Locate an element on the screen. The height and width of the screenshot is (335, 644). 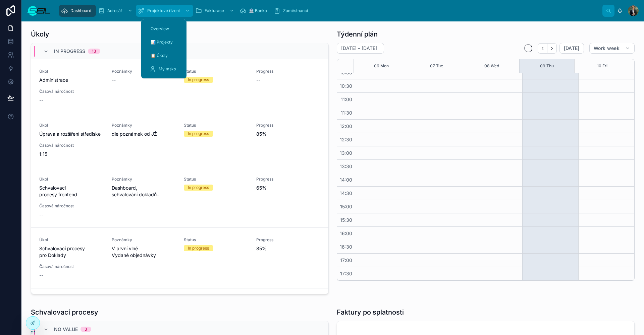
span: 13:30 is located at coordinates (346, 166).